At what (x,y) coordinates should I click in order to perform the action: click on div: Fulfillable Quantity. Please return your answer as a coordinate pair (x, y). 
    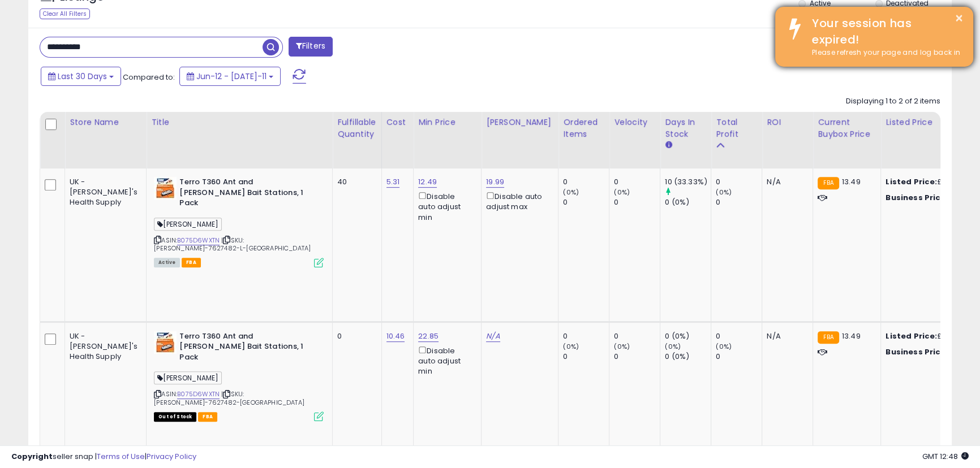
    Looking at the image, I should click on (356, 129).